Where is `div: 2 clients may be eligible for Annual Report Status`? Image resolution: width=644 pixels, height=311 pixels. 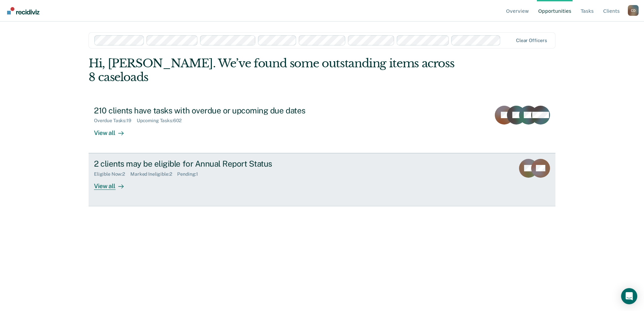
div: 2 clients may be eligible for Annual Report Status is located at coordinates (212, 164).